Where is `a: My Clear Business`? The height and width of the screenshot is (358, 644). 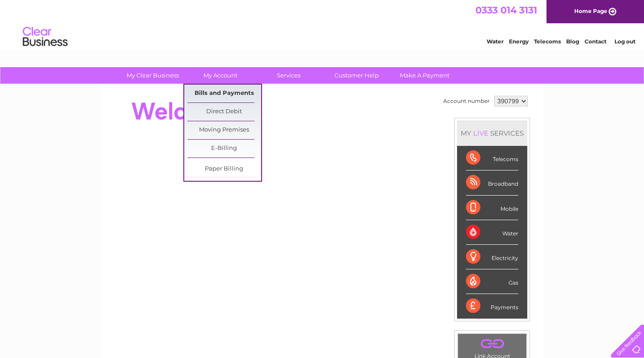 a: My Clear Business is located at coordinates (153, 75).